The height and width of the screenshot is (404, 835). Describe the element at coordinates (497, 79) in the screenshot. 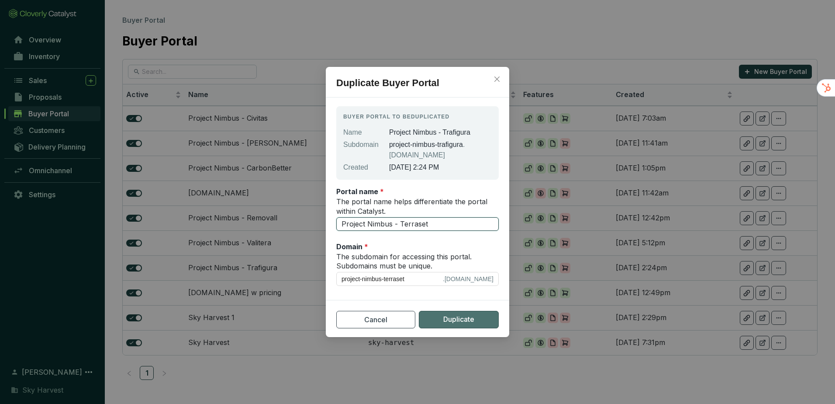

I see `button: Close` at that location.